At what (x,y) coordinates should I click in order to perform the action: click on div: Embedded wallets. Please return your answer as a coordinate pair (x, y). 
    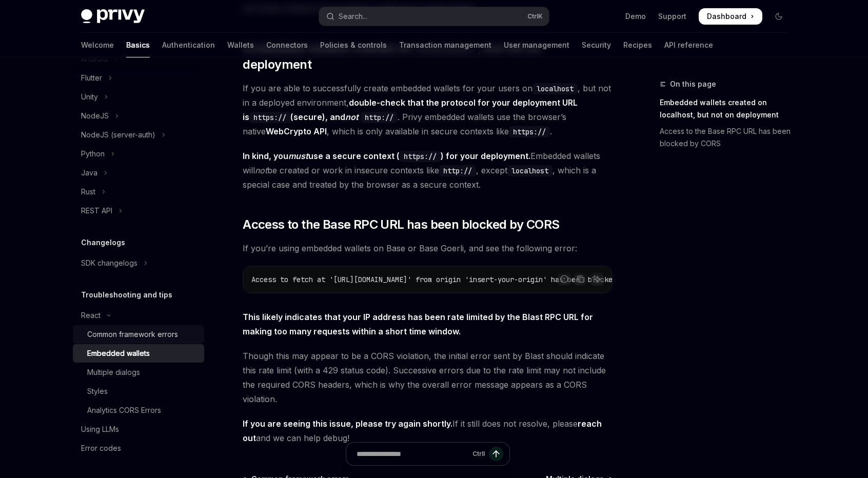
    Looking at the image, I should click on (118, 353).